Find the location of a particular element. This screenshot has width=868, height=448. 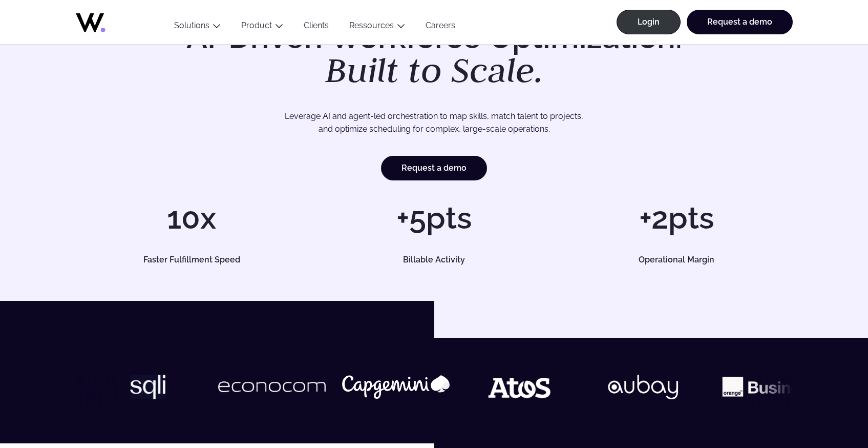

h1: +5pts is located at coordinates (434, 217).